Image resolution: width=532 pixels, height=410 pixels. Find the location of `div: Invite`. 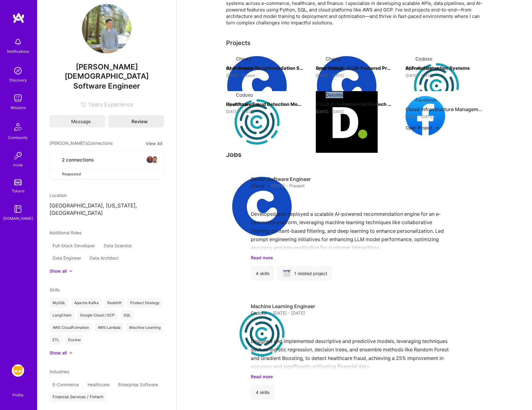

div: Invite is located at coordinates (18, 165).